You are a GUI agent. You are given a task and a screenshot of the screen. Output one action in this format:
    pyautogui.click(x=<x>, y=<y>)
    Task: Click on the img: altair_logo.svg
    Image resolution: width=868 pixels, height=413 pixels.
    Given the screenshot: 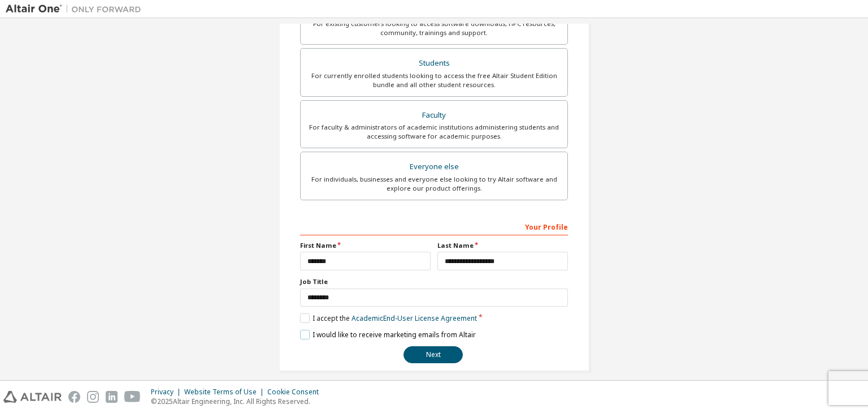 What is the action you would take?
    pyautogui.click(x=32, y=396)
    